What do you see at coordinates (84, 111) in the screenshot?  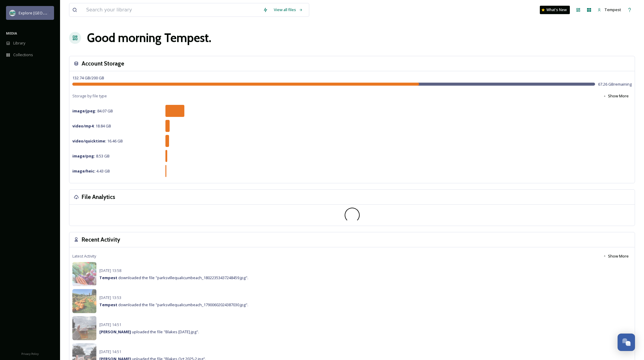 I see `strong: image/jpeg :` at bounding box center [84, 111].